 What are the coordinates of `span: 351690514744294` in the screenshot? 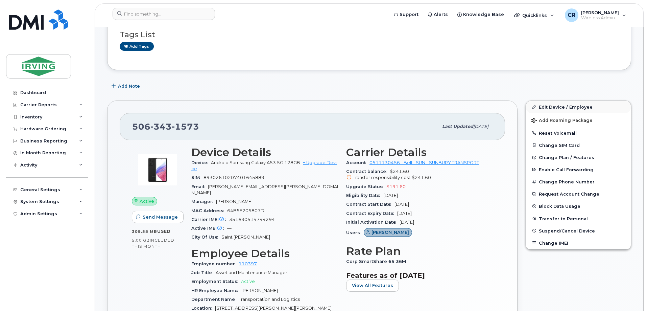 It's located at (252, 219).